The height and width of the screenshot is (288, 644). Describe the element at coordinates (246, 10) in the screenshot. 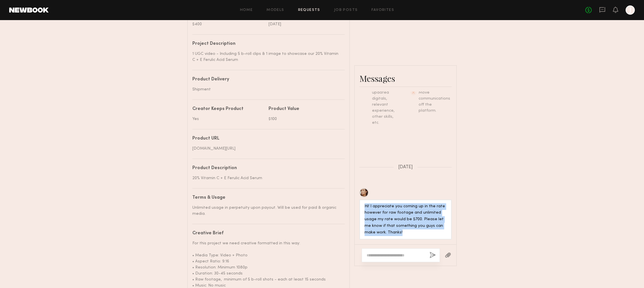

I see `a: Home` at that location.